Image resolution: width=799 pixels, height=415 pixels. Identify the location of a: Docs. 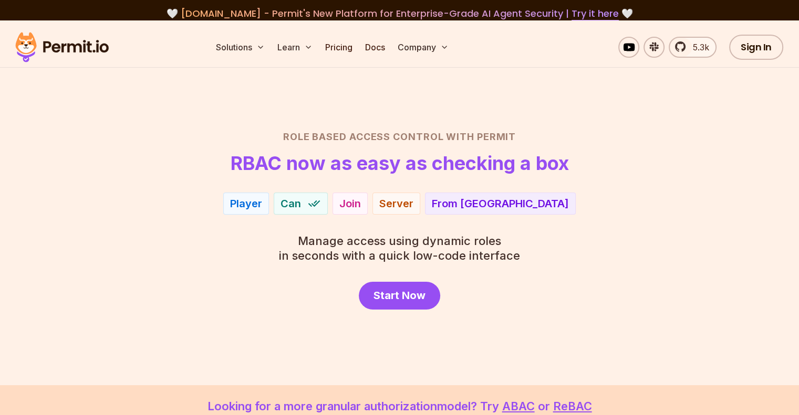
(375, 47).